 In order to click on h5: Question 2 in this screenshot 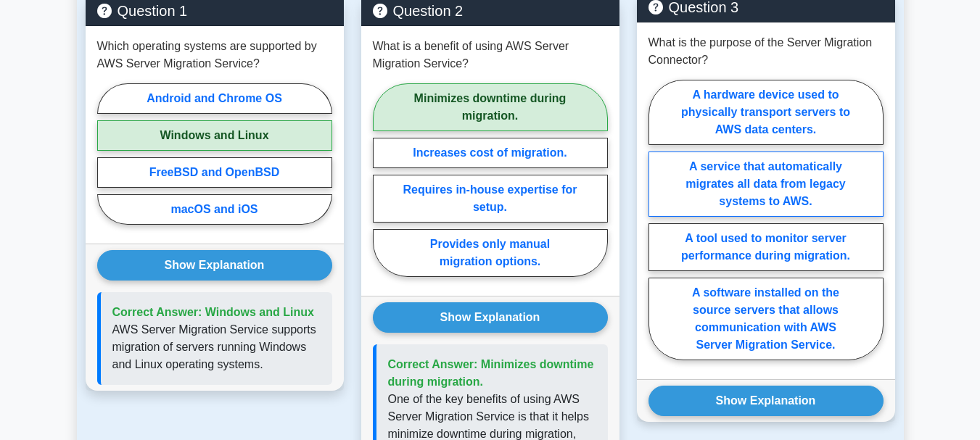, I will do `click(490, 10)`.